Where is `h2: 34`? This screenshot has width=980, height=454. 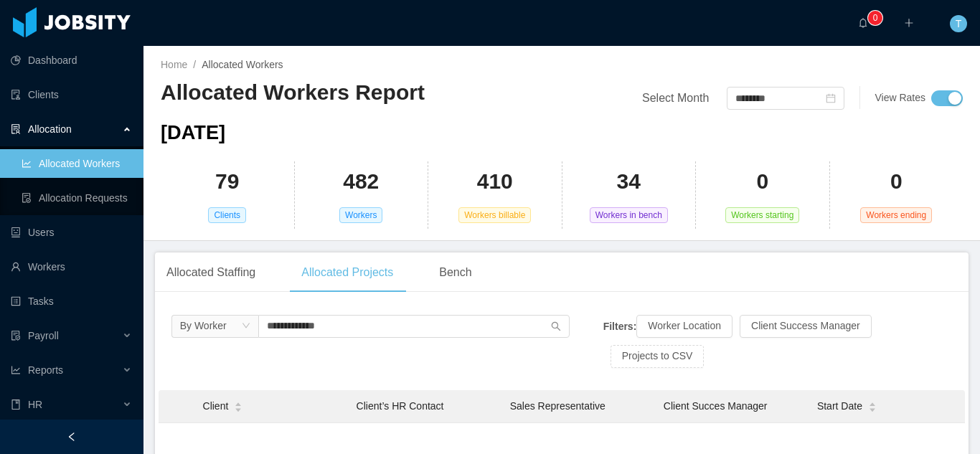 h2: 34 is located at coordinates (628, 181).